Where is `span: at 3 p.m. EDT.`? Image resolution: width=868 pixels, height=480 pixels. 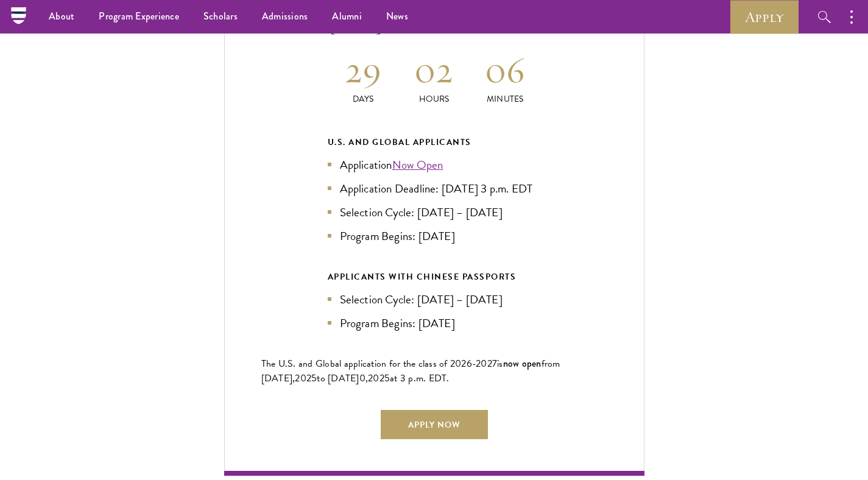
span: at 3 p.m. EDT. is located at coordinates (420, 378).